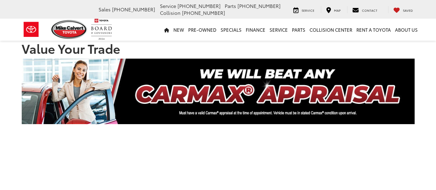  I want to click on a: My Saved Vehicles, so click(403, 10).